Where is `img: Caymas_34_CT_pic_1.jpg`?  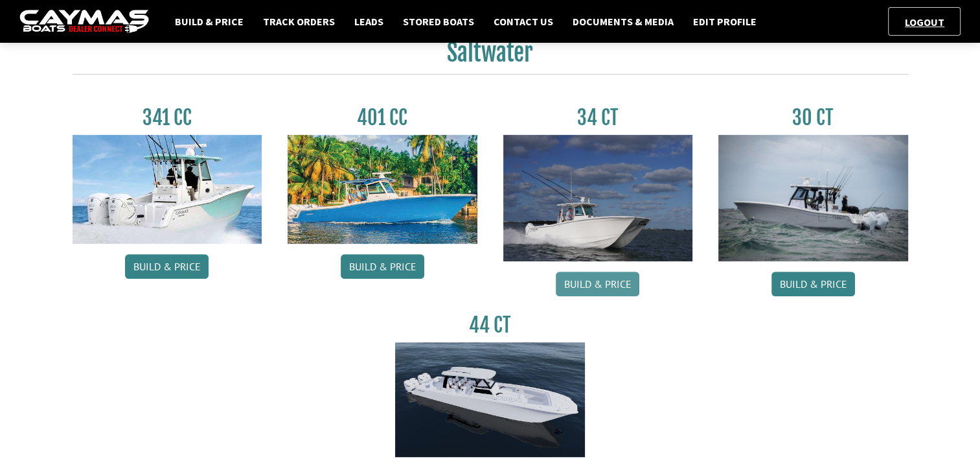 img: Caymas_34_CT_pic_1.jpg is located at coordinates (598, 198).